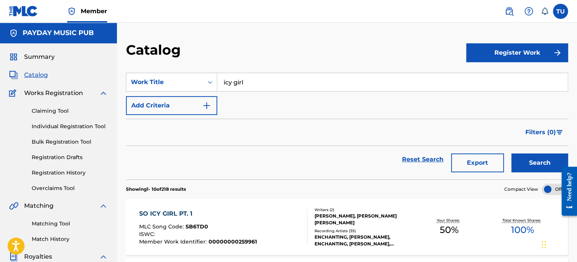 The height and width of the screenshot is (262, 577). What do you see at coordinates (14, 57) in the screenshot?
I see `img: Summary` at bounding box center [14, 57].